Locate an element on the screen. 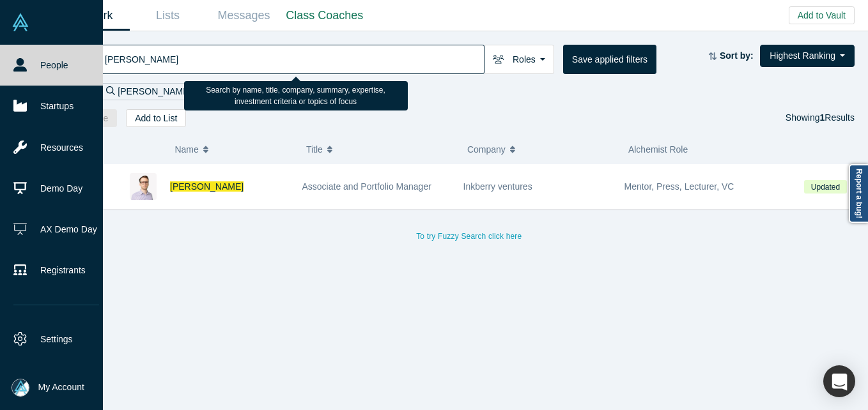 The height and width of the screenshot is (410, 868). button: Save applied filters is located at coordinates (610, 59).